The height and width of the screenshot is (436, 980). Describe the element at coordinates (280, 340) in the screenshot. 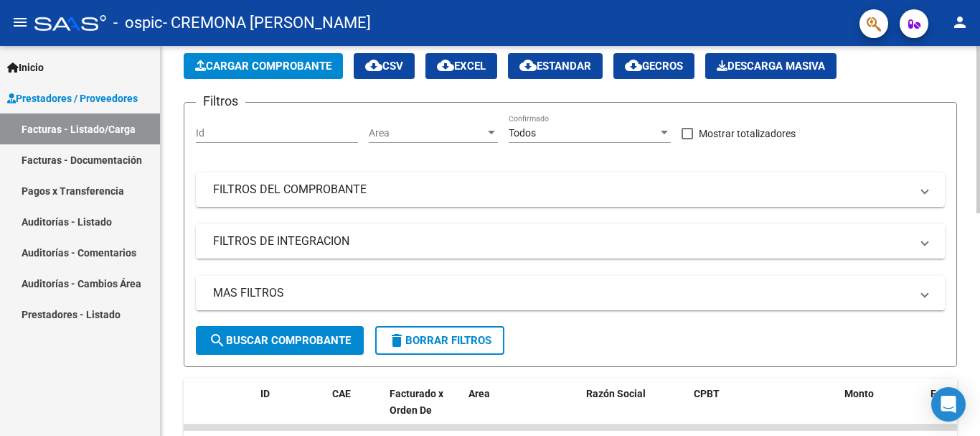

I see `button: Buscar Comprobante` at that location.